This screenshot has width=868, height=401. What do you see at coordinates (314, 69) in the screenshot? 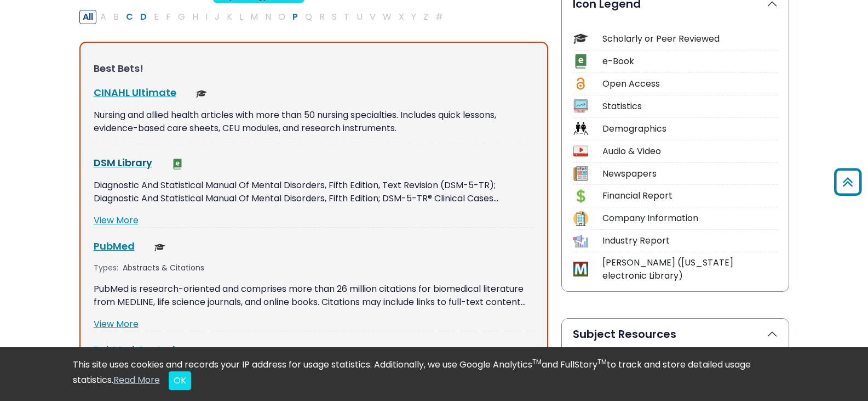
I see `h3: Best Bets!` at bounding box center [314, 69].